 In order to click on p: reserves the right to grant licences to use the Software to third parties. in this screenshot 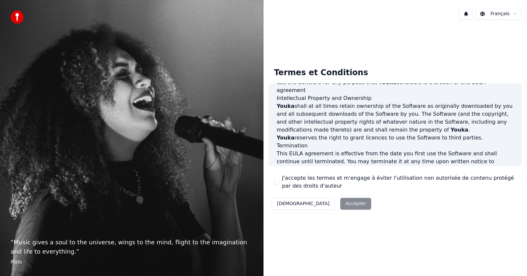, I will do `click(396, 138)`.